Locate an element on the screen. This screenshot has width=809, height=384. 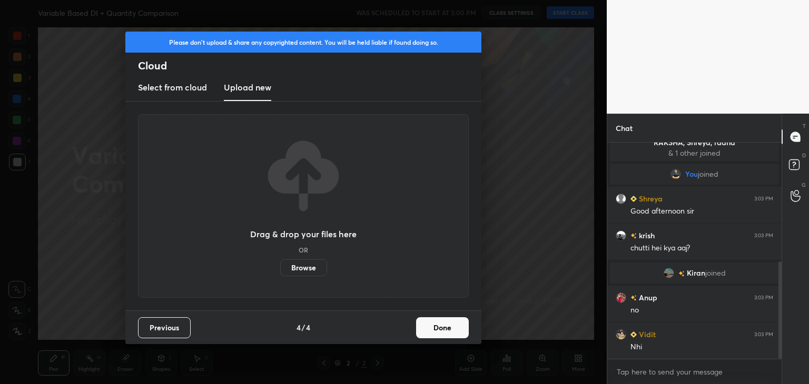
img: 41f05ac9065943528c9a6f9fe19d5604.jpg is located at coordinates (669, 273).